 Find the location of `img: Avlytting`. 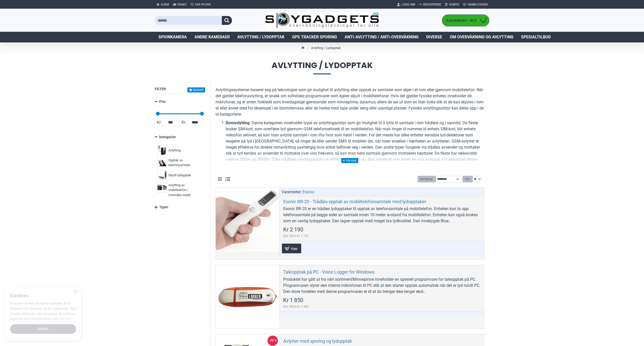

img: Avlytting is located at coordinates (162, 150).